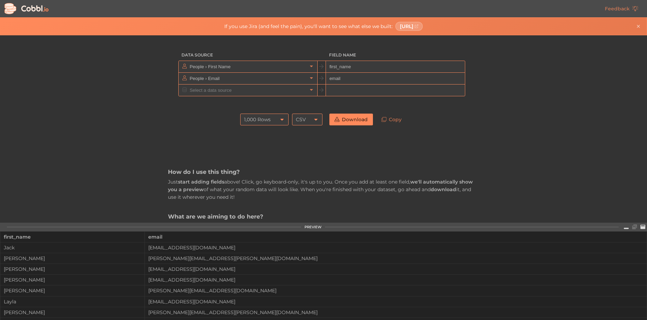 The height and width of the screenshot is (320, 647). Describe the element at coordinates (396, 55) in the screenshot. I see `h3: Field Name` at that location.